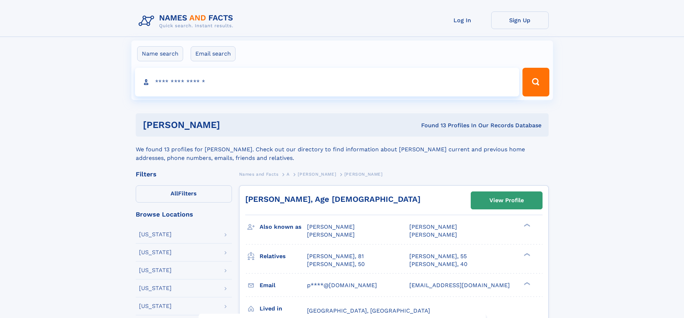 Image resolution: width=684 pixels, height=318 pixels. What do you see at coordinates (506, 201) in the screenshot?
I see `a: View Profile` at bounding box center [506, 201].